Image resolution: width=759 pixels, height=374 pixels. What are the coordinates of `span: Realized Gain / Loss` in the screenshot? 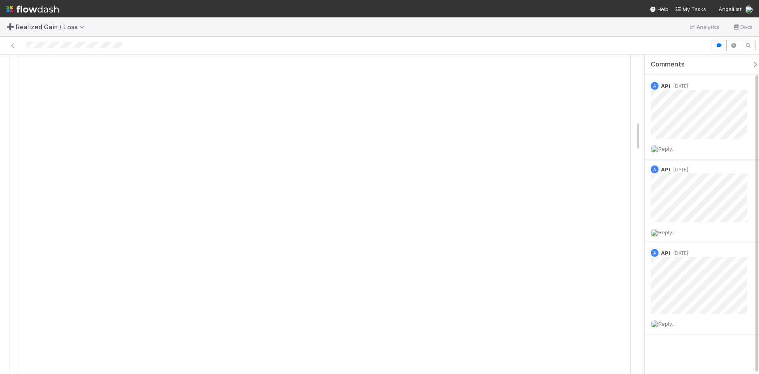 It's located at (52, 27).